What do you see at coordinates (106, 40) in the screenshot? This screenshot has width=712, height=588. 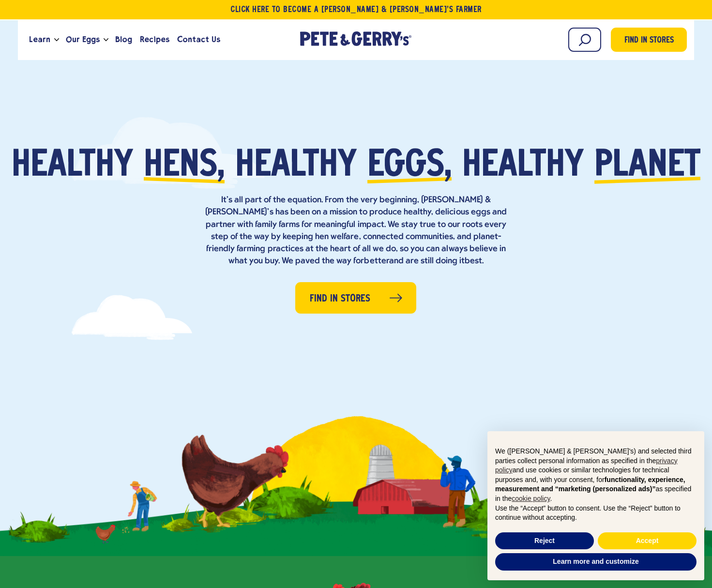 I see `button: Open the dropdown menu for Our Eggs` at bounding box center [106, 40].